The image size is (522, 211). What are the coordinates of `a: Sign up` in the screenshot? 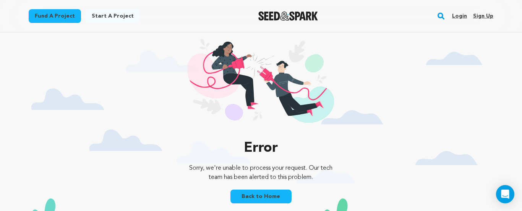 It's located at (483, 16).